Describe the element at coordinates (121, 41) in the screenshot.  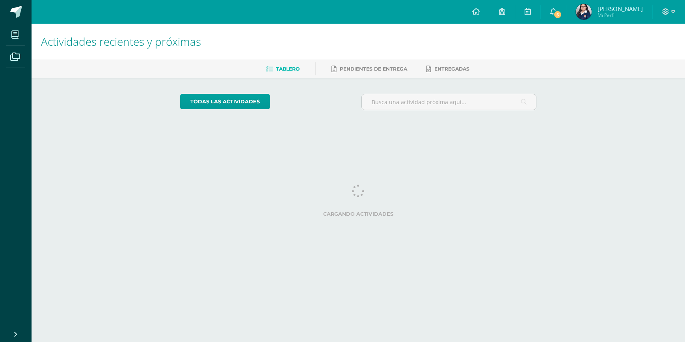
I see `span: Actividades recientes y próximas` at that location.